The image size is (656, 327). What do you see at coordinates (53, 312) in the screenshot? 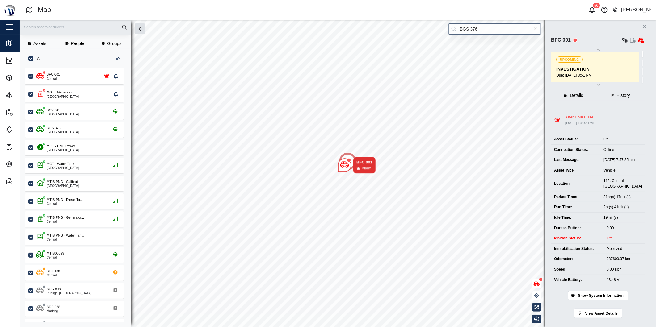
I see `div: Madang` at bounding box center [53, 312].